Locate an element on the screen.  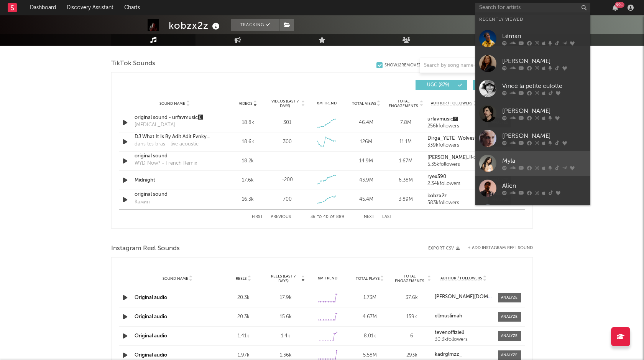
div: kobzx2z is located at coordinates (195, 26).